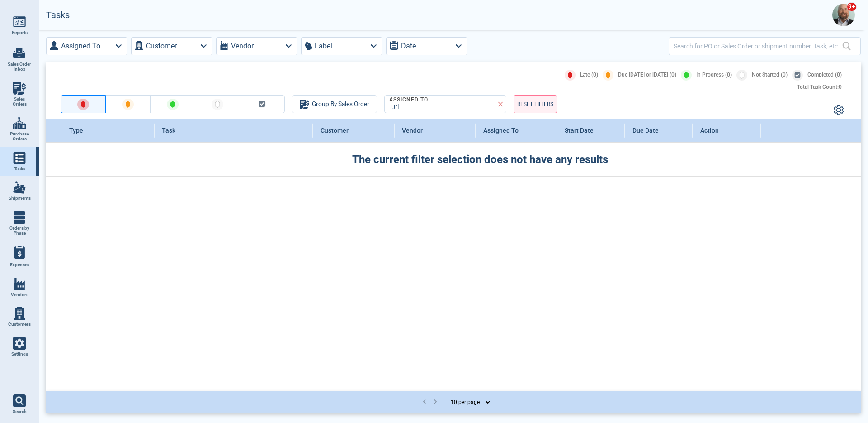  I want to click on span: Purchase Orders, so click(19, 137).